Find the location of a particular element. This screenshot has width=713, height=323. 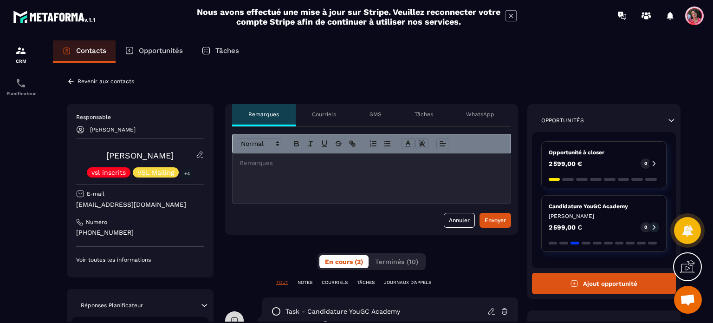

span: Terminés (10) is located at coordinates (396, 261).